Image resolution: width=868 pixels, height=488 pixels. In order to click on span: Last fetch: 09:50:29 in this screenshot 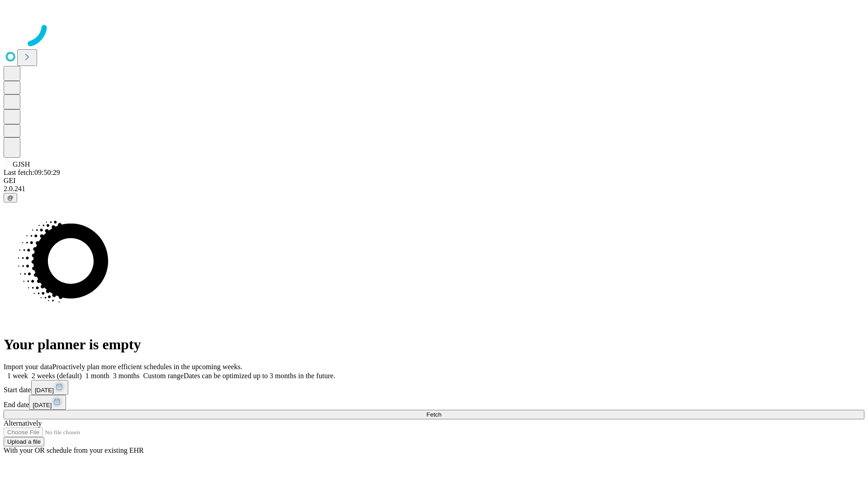, I will do `click(32, 173)`.